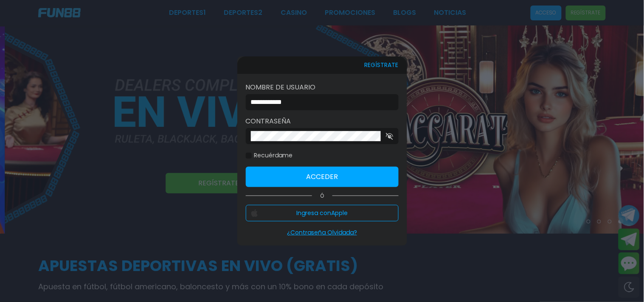 This screenshot has width=644, height=302. Describe the element at coordinates (322, 196) in the screenshot. I see `p: Ó` at that location.